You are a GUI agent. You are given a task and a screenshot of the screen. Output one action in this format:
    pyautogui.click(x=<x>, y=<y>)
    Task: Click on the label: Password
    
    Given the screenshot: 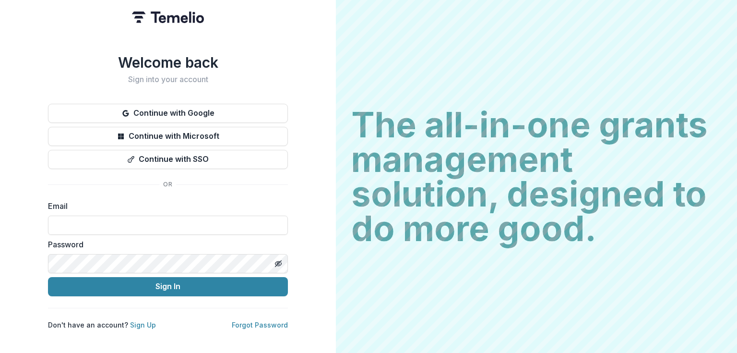 What is the action you would take?
    pyautogui.click(x=165, y=244)
    